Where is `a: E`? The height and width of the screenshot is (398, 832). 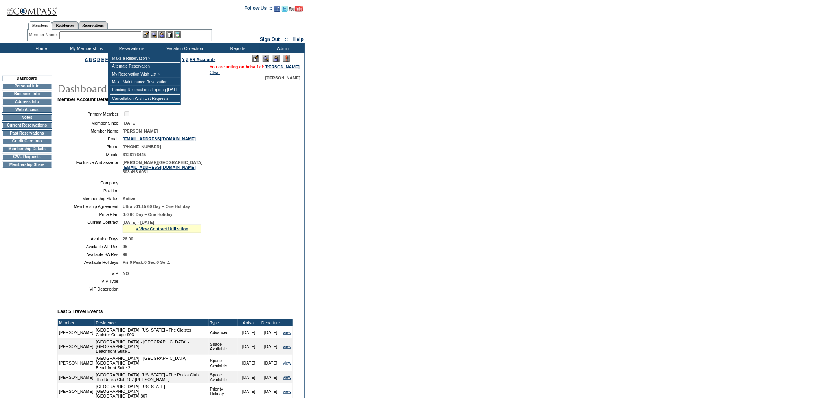
a: E is located at coordinates (103, 59).